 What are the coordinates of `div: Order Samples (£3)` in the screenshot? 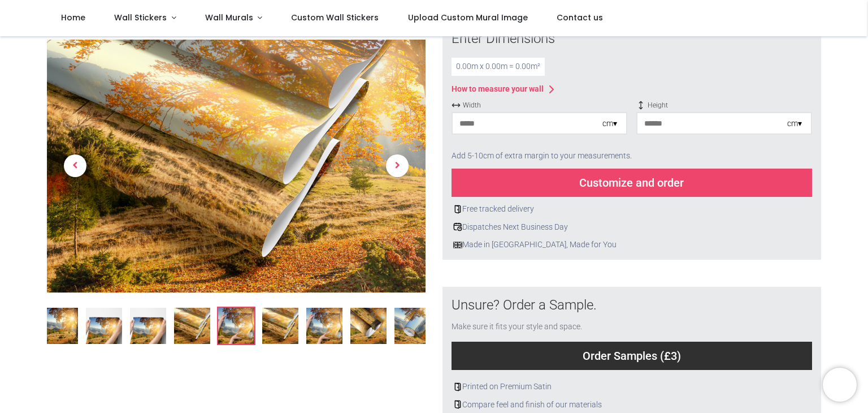 It's located at (632, 356).